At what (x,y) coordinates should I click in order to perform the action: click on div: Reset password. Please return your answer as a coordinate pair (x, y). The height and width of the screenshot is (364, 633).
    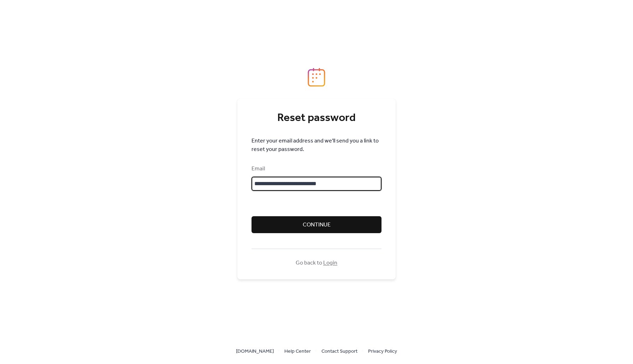
    Looking at the image, I should click on (316, 118).